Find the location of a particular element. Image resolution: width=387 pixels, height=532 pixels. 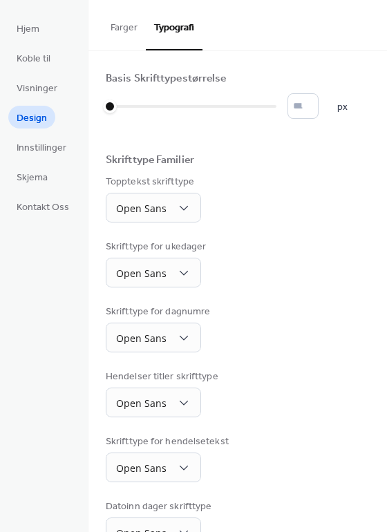

span: px is located at coordinates (342, 107).